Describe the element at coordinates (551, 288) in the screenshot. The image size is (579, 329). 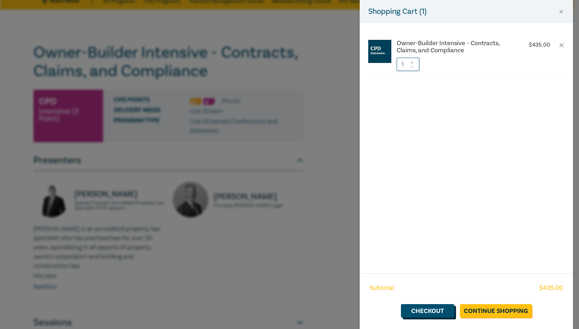
I see `span: $ 435.00` at that location.